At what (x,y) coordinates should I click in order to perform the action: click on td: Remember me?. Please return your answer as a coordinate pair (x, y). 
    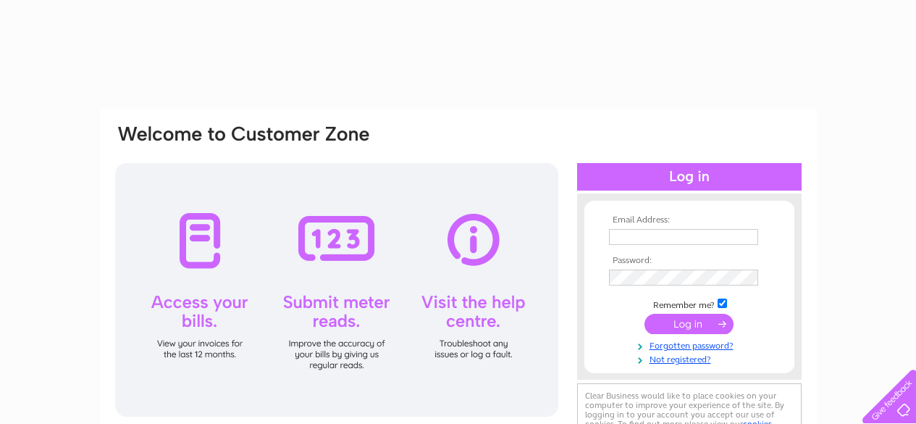
    Looking at the image, I should click on (690, 303).